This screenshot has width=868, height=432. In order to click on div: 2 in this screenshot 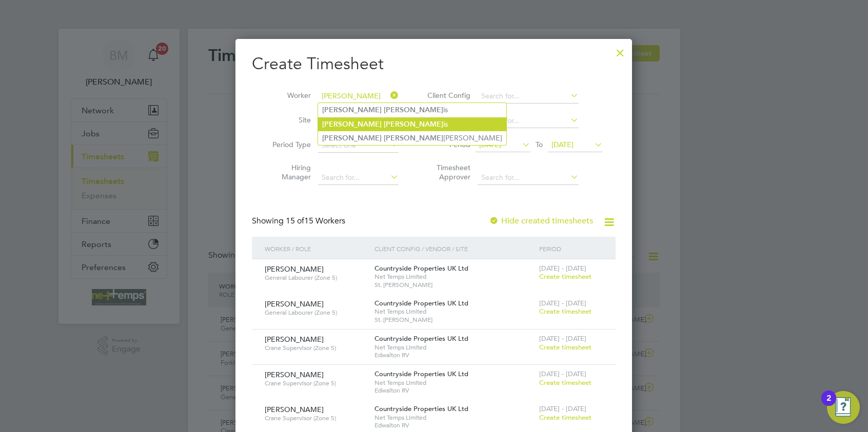, I will do `click(829, 405)`.